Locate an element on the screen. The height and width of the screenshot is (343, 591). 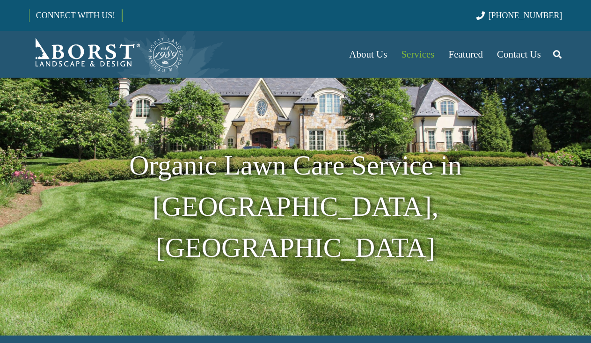
a: Contact Us is located at coordinates (519, 54).